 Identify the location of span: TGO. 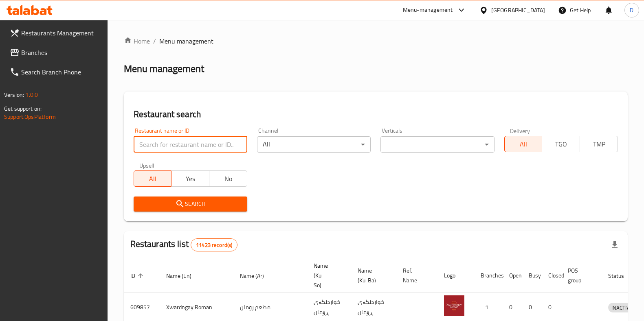
(561, 145).